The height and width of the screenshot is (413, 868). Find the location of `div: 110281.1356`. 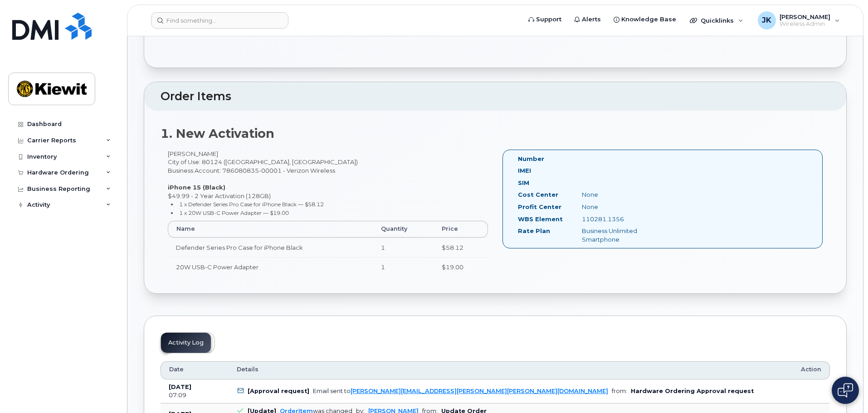

div: 110281.1356 is located at coordinates (620, 219).